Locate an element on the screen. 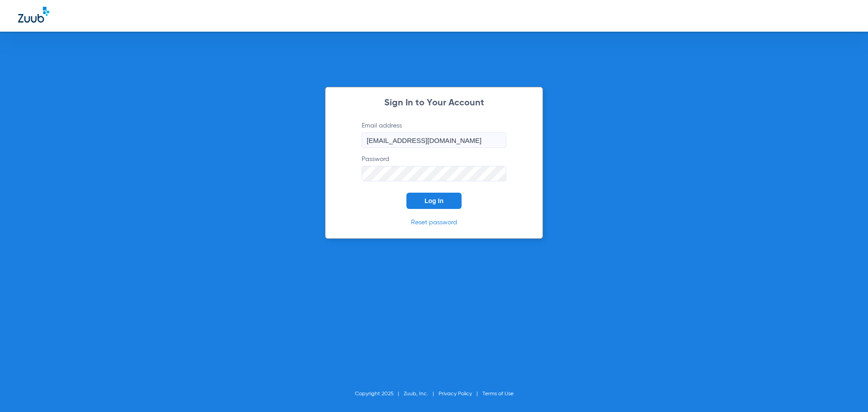 This screenshot has width=868, height=412. input: Email address is located at coordinates (434, 140).